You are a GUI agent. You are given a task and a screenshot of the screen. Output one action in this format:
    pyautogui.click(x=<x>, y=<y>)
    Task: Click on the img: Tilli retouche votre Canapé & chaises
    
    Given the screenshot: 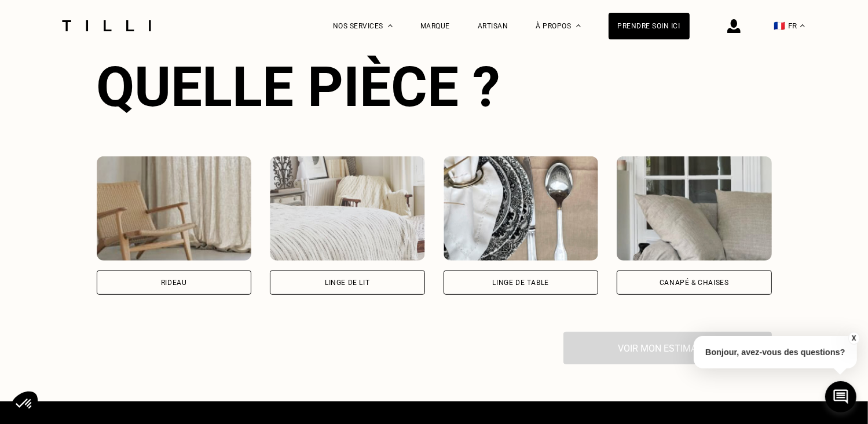 What is the action you would take?
    pyautogui.click(x=694, y=209)
    